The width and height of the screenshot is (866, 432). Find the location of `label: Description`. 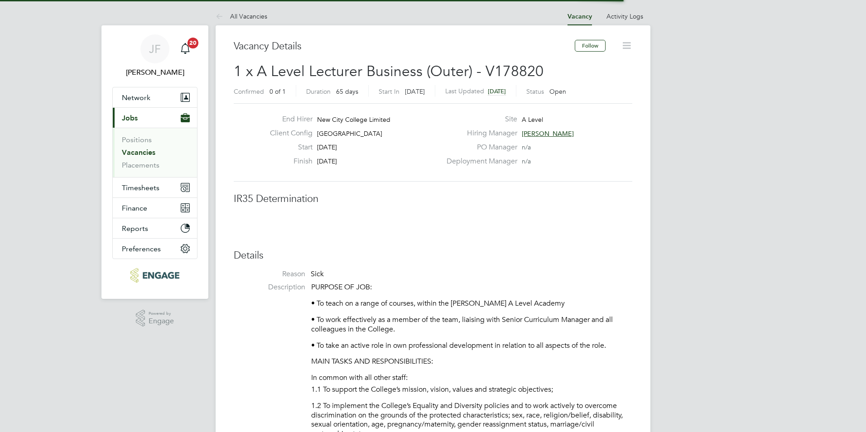

label: Description is located at coordinates (269, 287).